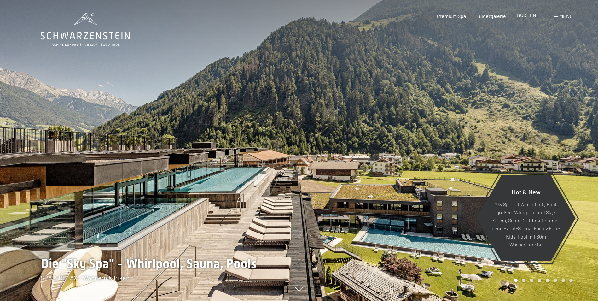 The width and height of the screenshot is (598, 301). I want to click on span: Hot & New, so click(526, 191).